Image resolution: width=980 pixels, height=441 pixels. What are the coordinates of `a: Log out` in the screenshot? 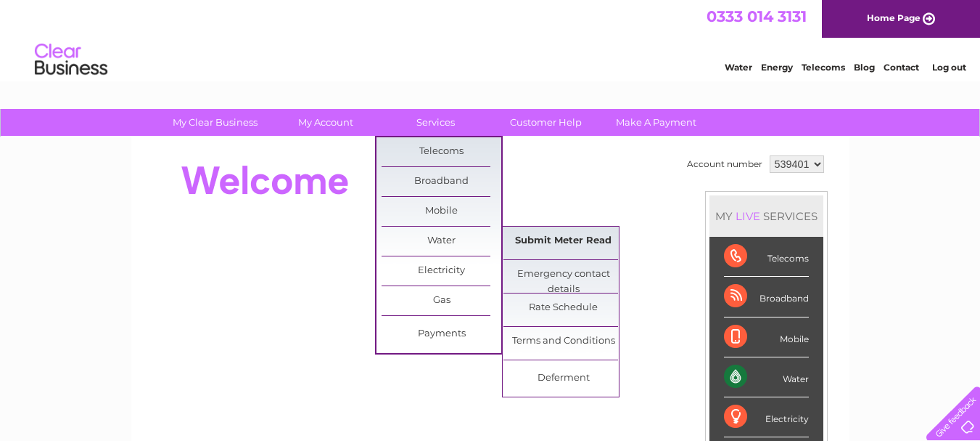 It's located at (949, 67).